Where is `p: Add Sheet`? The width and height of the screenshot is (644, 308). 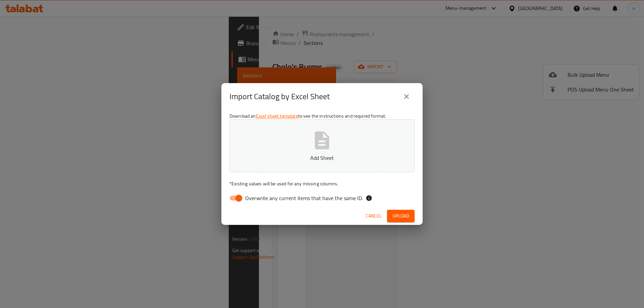
p: Add Sheet is located at coordinates (322, 158).